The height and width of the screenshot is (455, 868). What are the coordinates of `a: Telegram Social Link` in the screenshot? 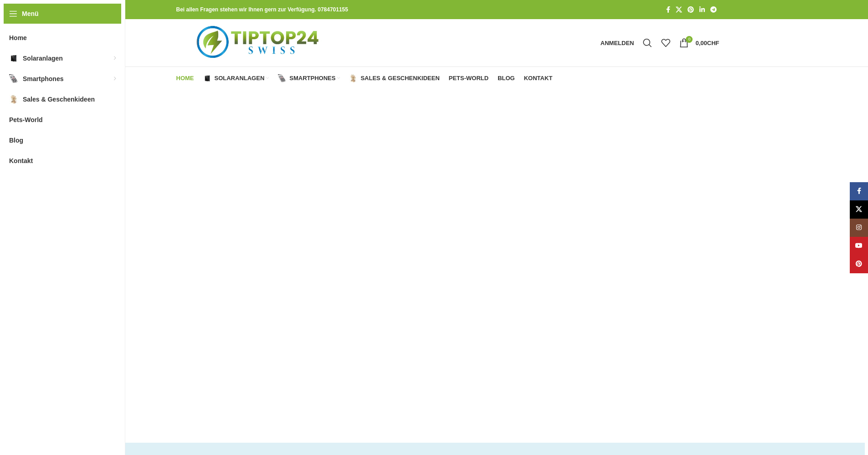 It's located at (714, 9).